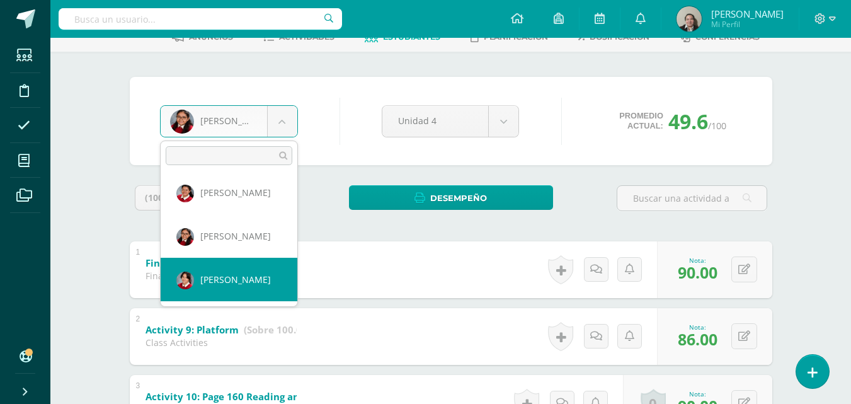  What do you see at coordinates (185, 280) in the screenshot?
I see `img: 512ba8bd2ec43269f096fbb0e1b7c34a.png` at bounding box center [185, 280].